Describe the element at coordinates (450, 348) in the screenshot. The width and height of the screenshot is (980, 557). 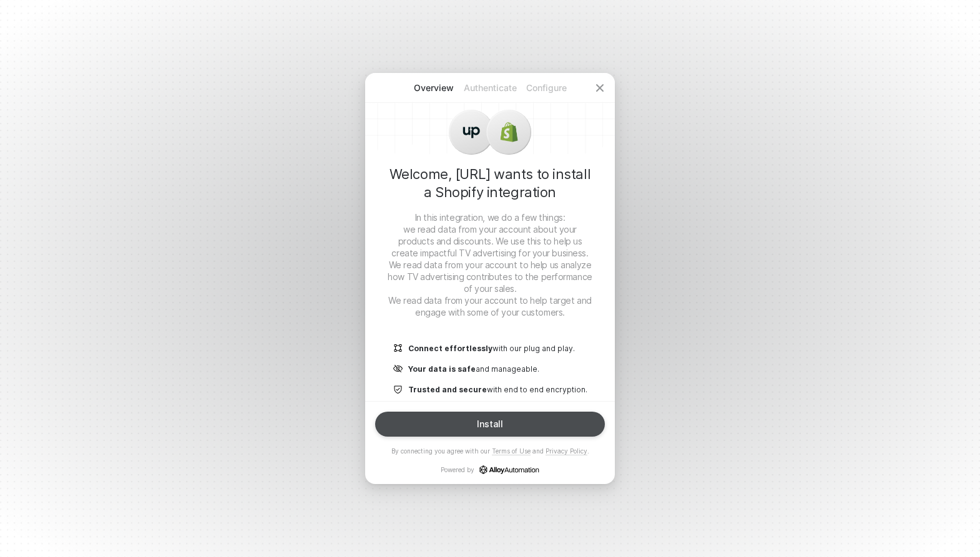
I see `b: Connect effortlessly` at that location.